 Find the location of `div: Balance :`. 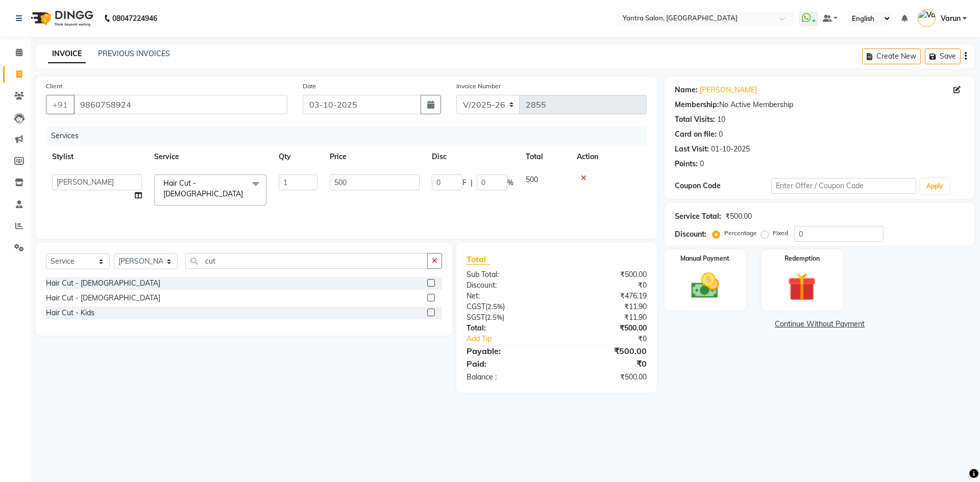

div: Balance : is located at coordinates (507, 377).